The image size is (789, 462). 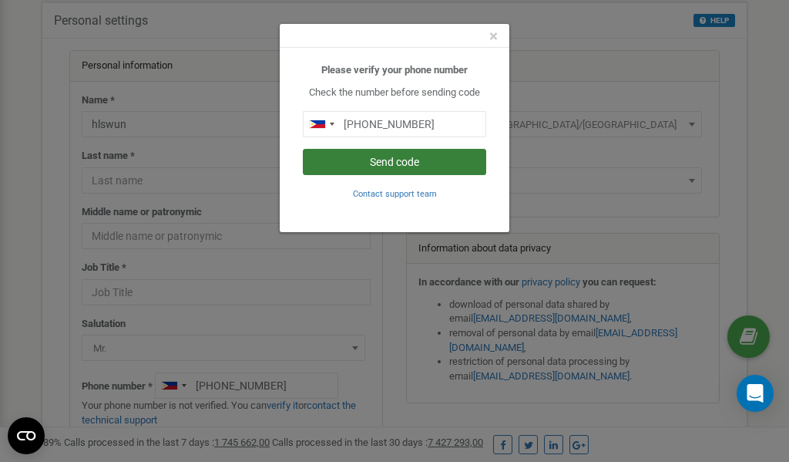 I want to click on button: Close, so click(x=493, y=36).